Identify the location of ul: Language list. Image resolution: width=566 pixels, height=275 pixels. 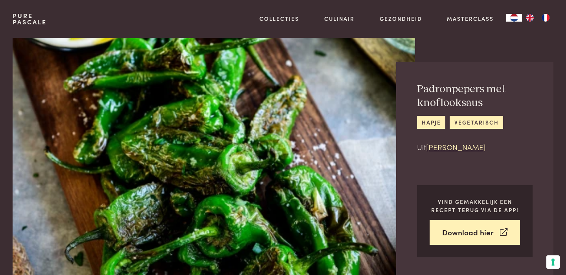
(537, 18).